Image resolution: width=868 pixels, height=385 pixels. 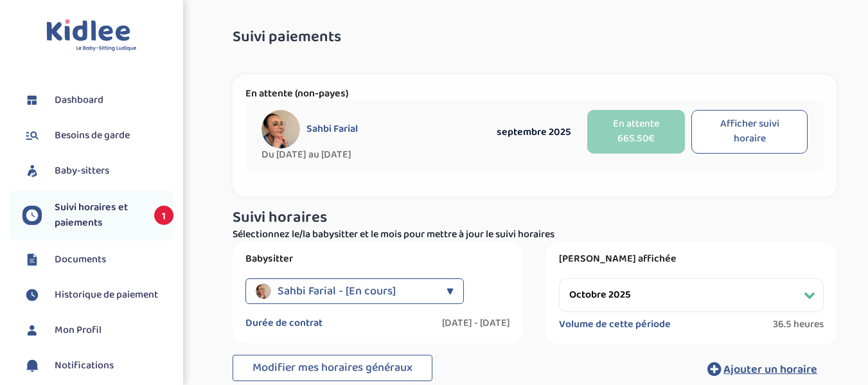 What do you see at coordinates (97, 100) in the screenshot?
I see `a: Dashboard` at bounding box center [97, 100].